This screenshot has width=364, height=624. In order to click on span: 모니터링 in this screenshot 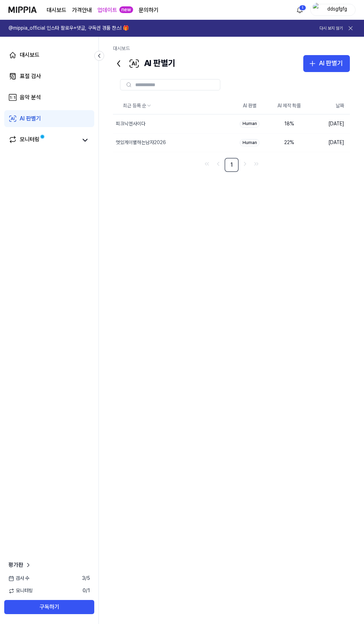, I will do `click(21, 591)`.